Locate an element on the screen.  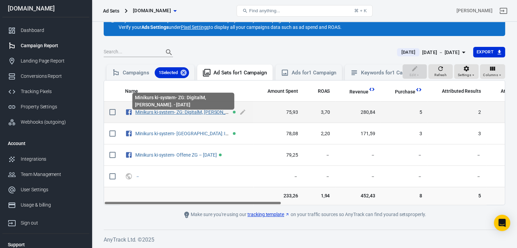
div: Conversions Report is located at coordinates (52, 76).